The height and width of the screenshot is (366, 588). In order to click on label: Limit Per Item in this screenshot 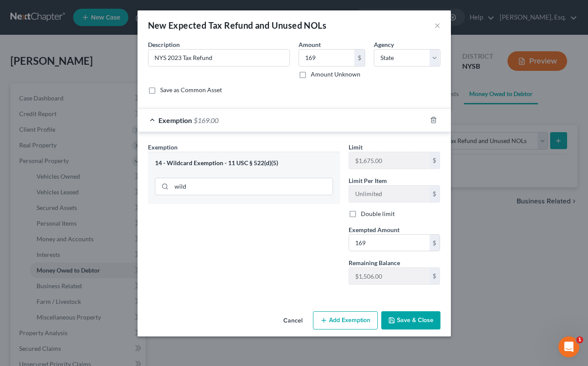, I will do `click(368, 181)`.